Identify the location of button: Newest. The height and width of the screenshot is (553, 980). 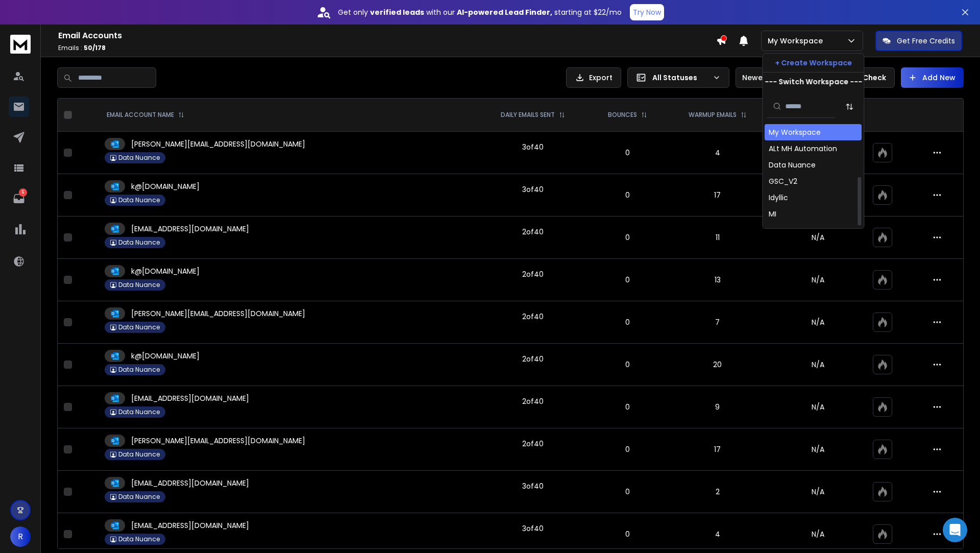
(768, 78).